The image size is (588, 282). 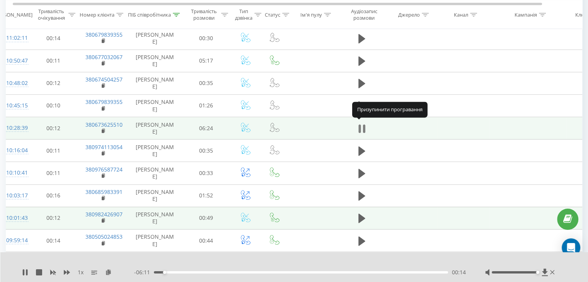 What do you see at coordinates (272, 14) in the screenshot?
I see `div: Статус` at bounding box center [272, 14].